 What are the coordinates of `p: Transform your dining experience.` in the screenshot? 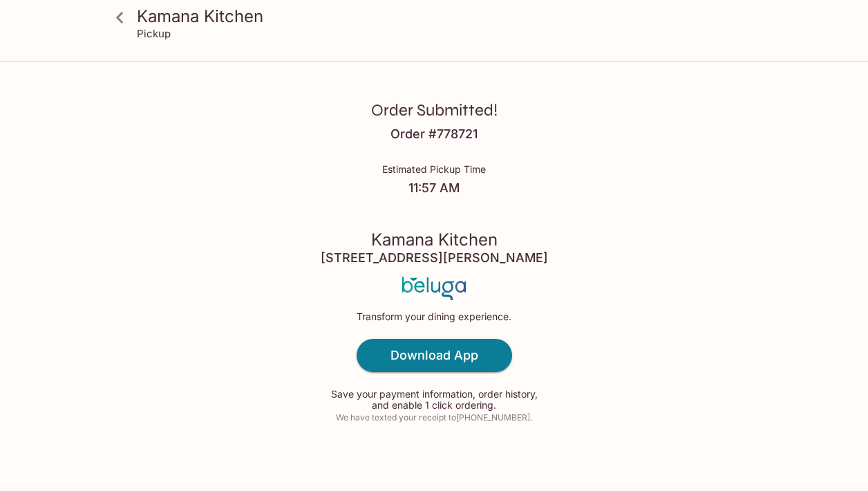 It's located at (434, 317).